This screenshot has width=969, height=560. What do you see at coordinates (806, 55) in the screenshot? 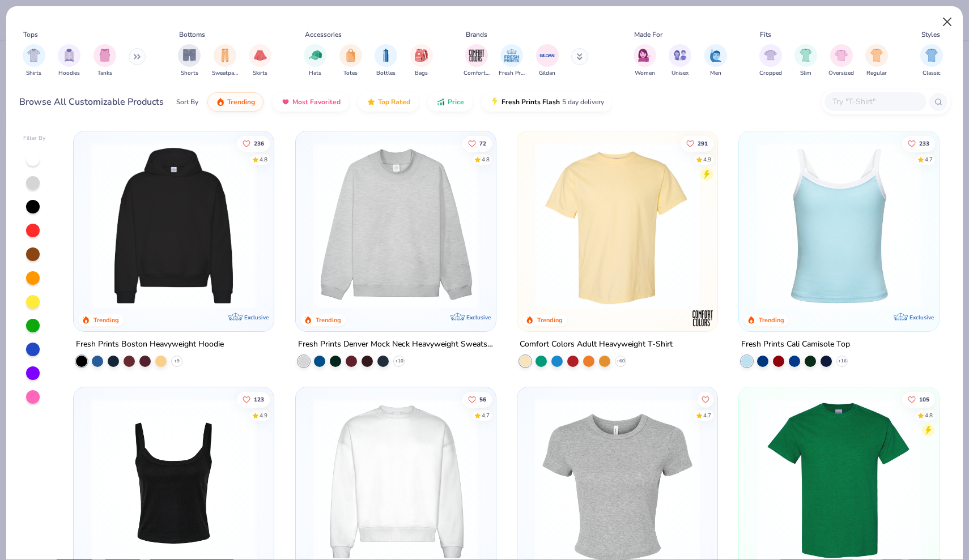
I see `img: Slim Image` at bounding box center [806, 55].